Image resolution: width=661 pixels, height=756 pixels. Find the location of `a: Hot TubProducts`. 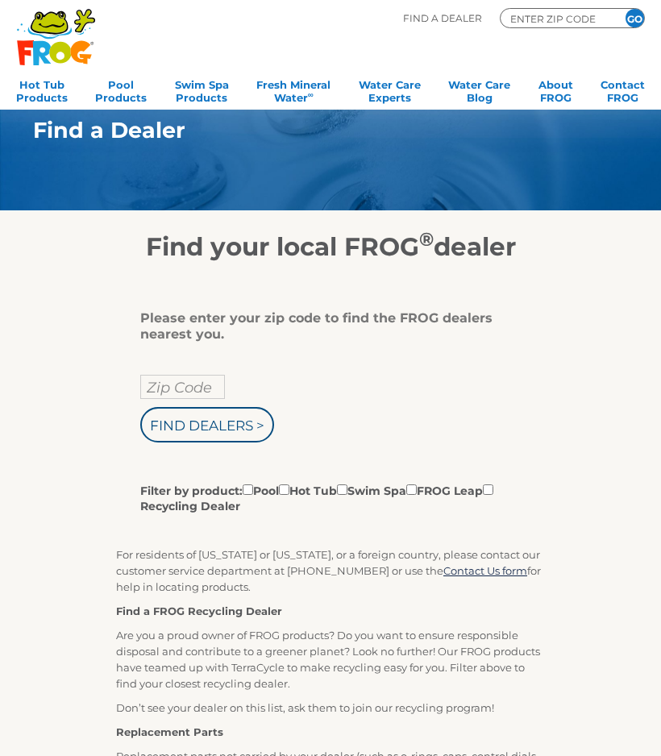

a: Hot TubProducts is located at coordinates (42, 89).